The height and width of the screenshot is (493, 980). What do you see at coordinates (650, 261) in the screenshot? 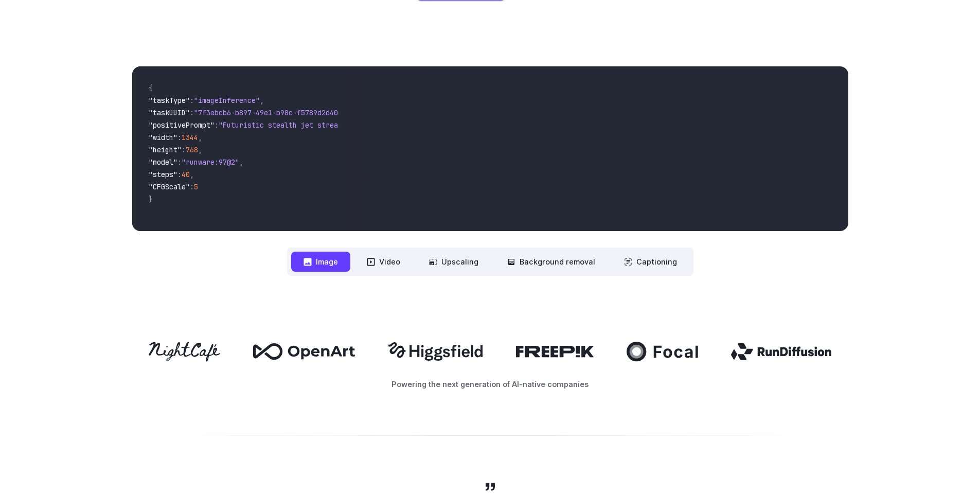
I see `button: Captioning` at bounding box center [650, 261].